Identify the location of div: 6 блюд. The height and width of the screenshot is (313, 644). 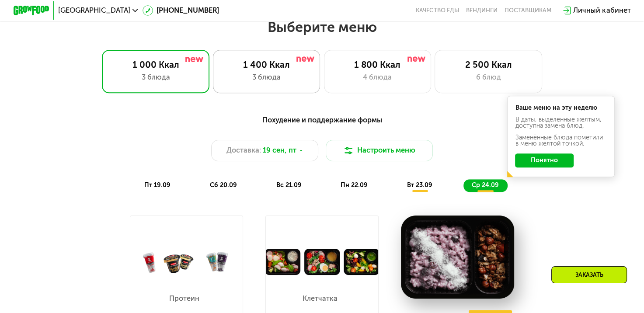
(489, 77).